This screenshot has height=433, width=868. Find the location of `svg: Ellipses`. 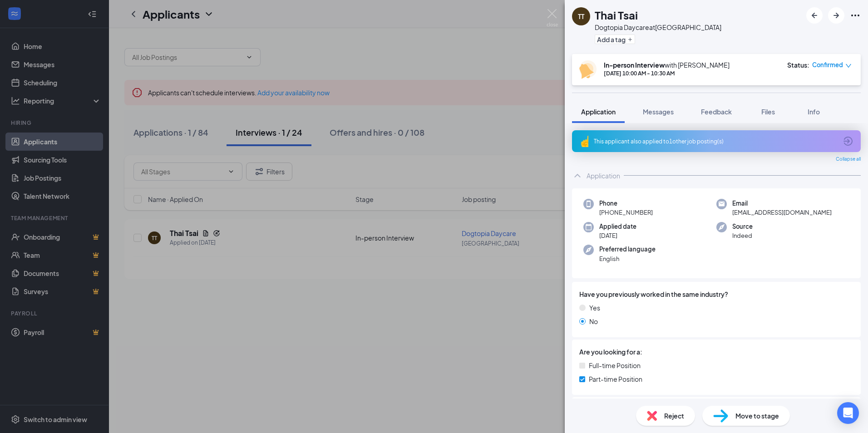

svg: Ellipses is located at coordinates (856, 15).